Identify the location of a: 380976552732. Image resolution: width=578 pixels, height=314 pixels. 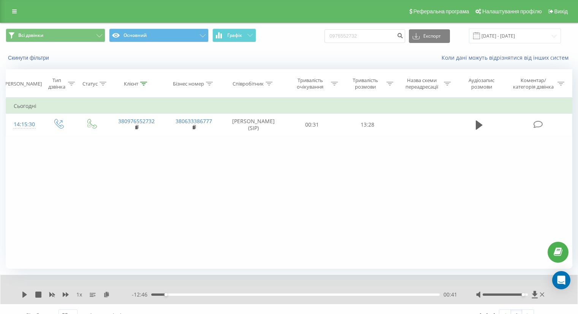
(136, 121).